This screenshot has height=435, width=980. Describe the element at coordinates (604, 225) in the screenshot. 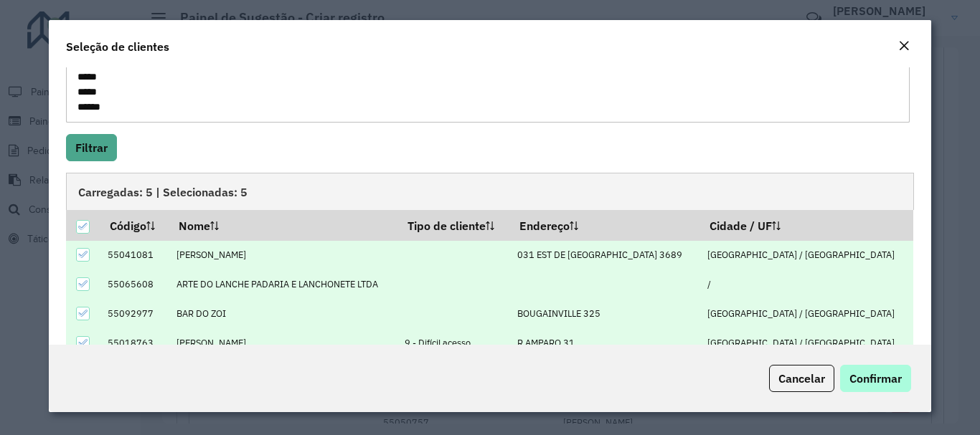

I see `th: Endereço` at that location.